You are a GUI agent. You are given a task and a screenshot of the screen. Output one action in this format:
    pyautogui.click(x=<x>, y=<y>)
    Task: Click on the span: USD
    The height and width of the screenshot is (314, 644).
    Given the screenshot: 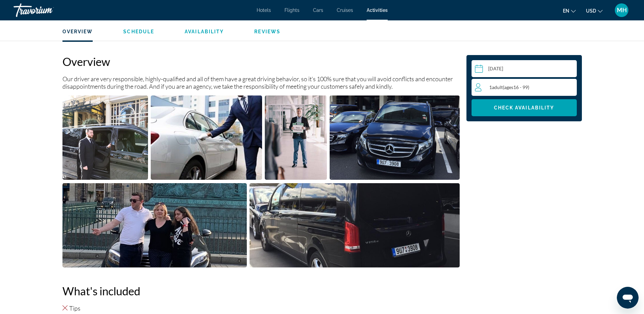 What is the action you would take?
    pyautogui.click(x=592, y=11)
    